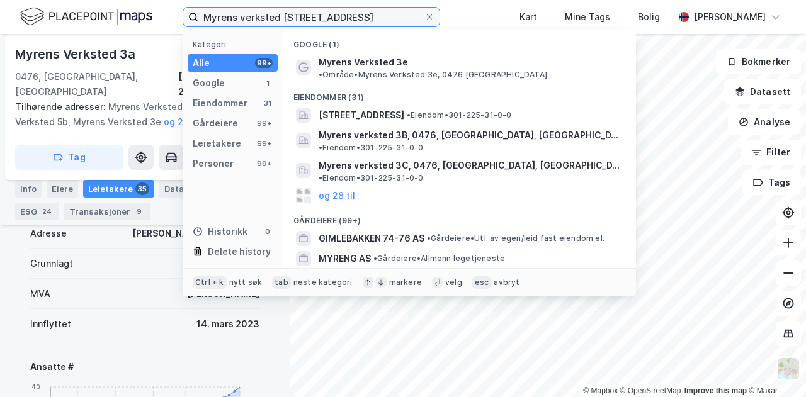 Image resolution: width=806 pixels, height=397 pixels. What do you see at coordinates (460, 94) in the screenshot?
I see `div: Eiendommer (31)` at bounding box center [460, 94].